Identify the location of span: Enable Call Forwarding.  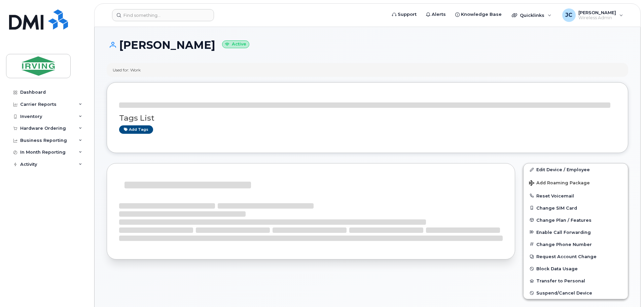
(563, 232).